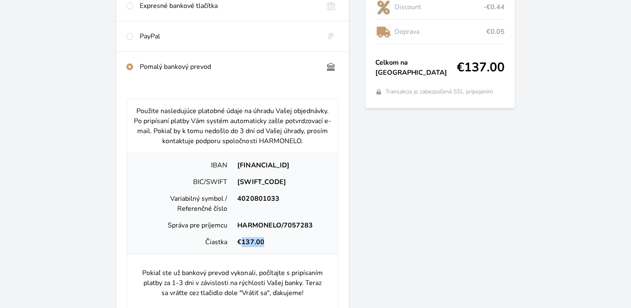 This screenshot has width=631, height=308. Describe the element at coordinates (232, 283) in the screenshot. I see `p: Pokiaľ ste už bankový prevod vykonali, počítajte s pripísaním platby za 1-3 dni v závislosti na r...` at that location.